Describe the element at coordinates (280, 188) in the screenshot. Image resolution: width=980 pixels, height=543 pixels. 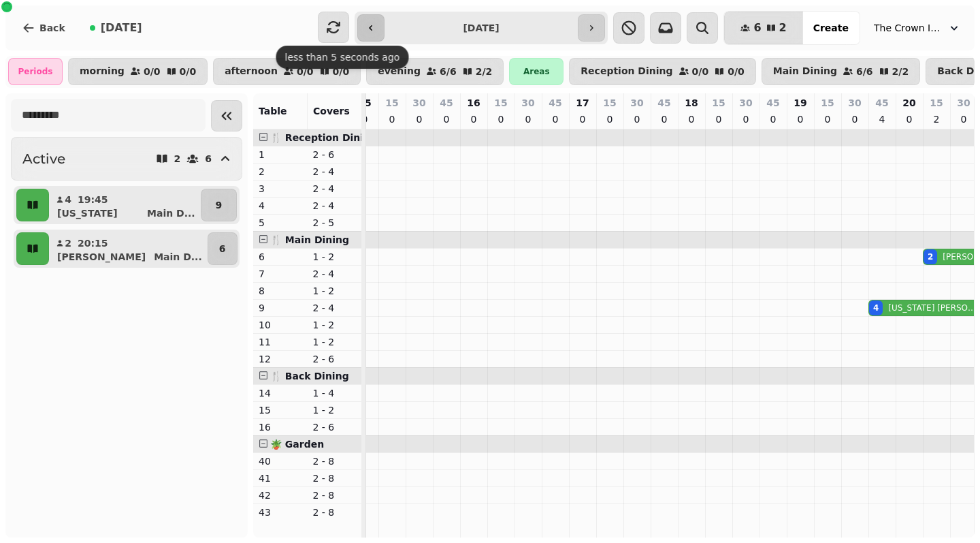
I see `p: 3` at that location.